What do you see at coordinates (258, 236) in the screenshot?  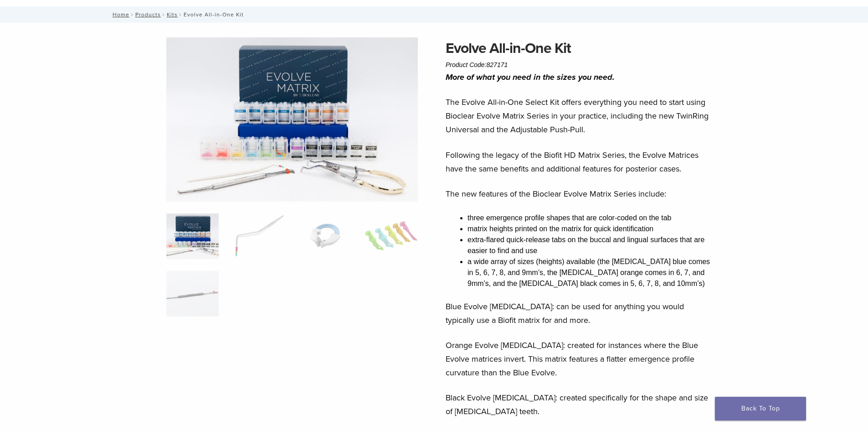 I see `img: Evolve All-in-One Kit - Image 2` at bounding box center [258, 236].